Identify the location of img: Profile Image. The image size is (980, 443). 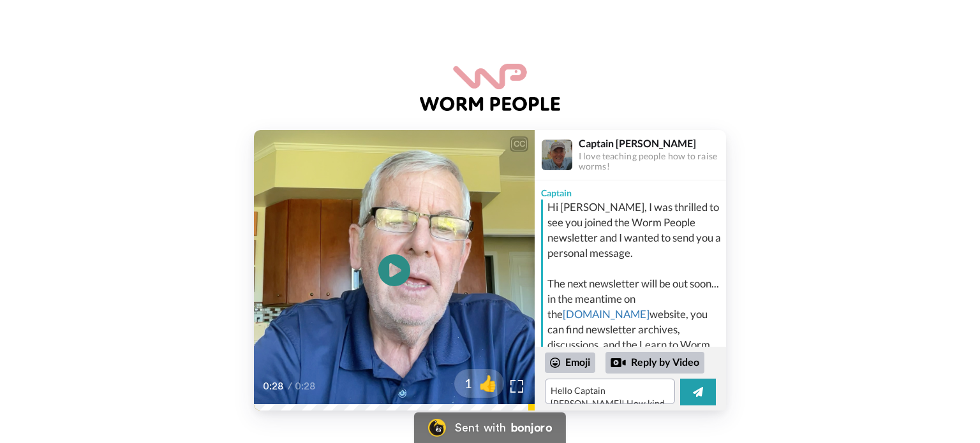
(557, 155).